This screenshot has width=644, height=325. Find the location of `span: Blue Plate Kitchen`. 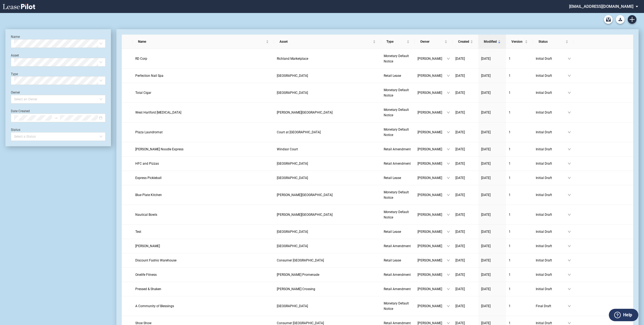

span: Blue Plate Kitchen is located at coordinates (149, 195).